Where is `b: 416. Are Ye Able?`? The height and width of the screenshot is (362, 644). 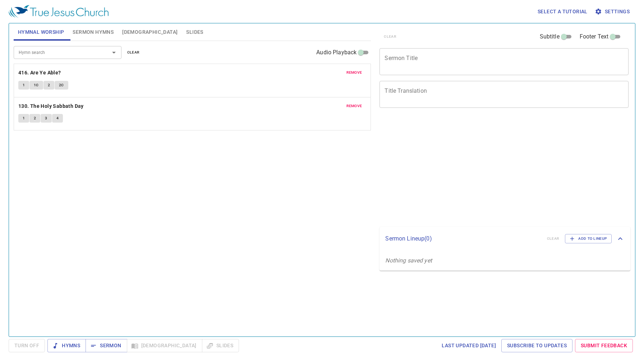
b: 416. Are Ye Able? is located at coordinates (39, 73).